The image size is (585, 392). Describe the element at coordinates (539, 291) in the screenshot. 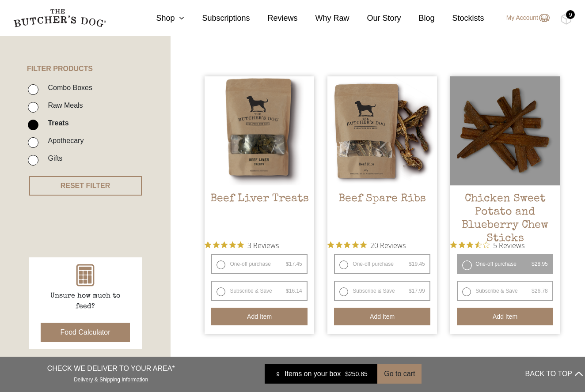

I see `bdi: 26.78` at that location.